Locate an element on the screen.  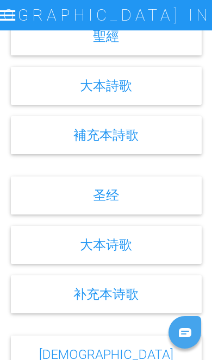
a: 補充本詩歌 is located at coordinates (106, 135).